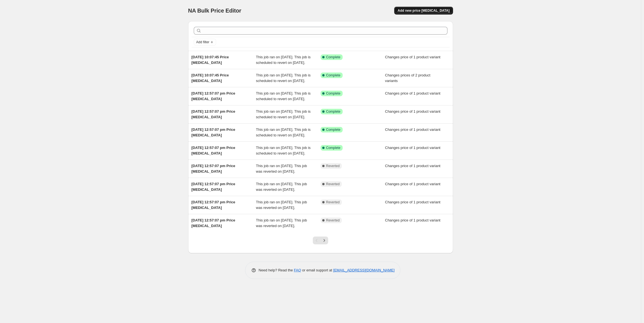  Describe the element at coordinates (324, 240) in the screenshot. I see `button: Next` at that location.